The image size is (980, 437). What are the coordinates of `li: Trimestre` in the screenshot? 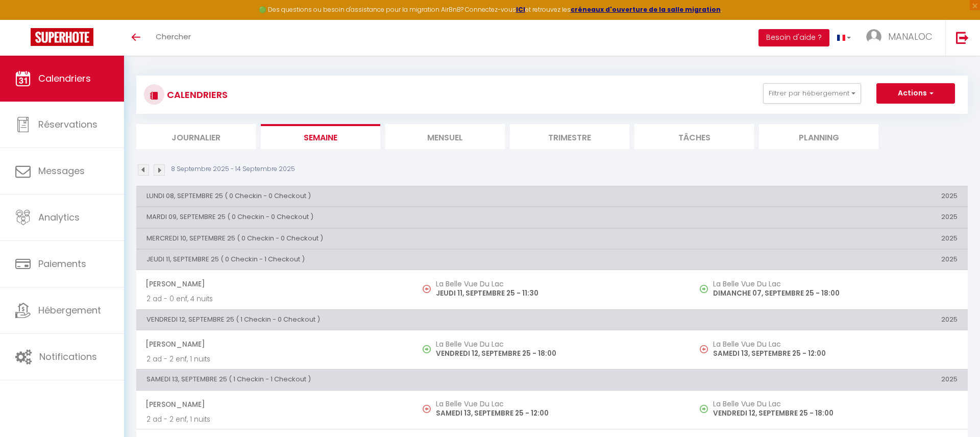 It's located at (569, 137).